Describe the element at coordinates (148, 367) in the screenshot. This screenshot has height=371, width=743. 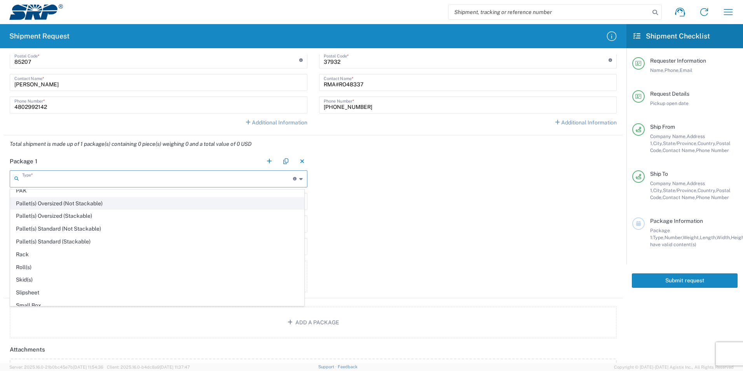
I see `span: Client: 2025.16.0-b4dc8a9` at that location.